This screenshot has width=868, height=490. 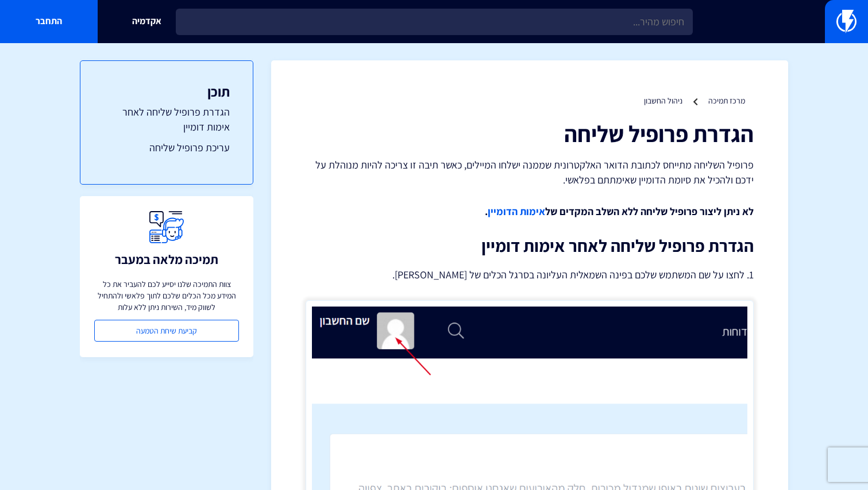 What do you see at coordinates (166, 91) in the screenshot?
I see `h3: תוכן` at bounding box center [166, 91].